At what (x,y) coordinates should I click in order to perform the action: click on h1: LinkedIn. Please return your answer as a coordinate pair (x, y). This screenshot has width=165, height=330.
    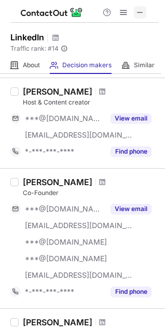
    Looking at the image, I should click on (27, 37).